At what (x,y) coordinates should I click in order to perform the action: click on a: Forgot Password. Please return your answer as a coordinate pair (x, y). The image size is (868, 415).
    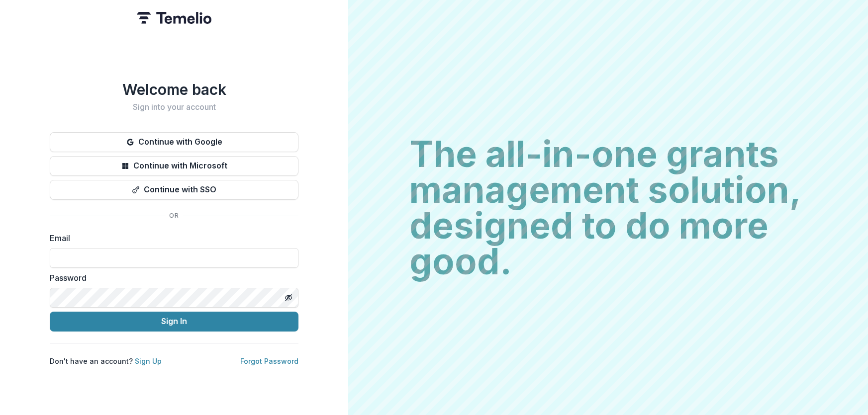
    Looking at the image, I should click on (269, 361).